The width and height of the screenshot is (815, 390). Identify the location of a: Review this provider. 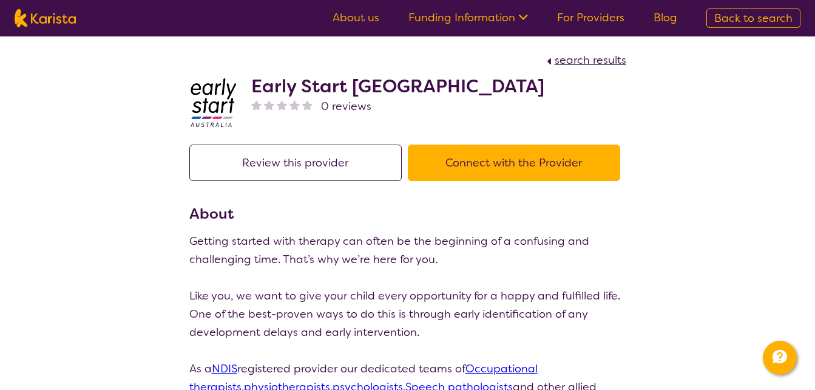
(299, 163).